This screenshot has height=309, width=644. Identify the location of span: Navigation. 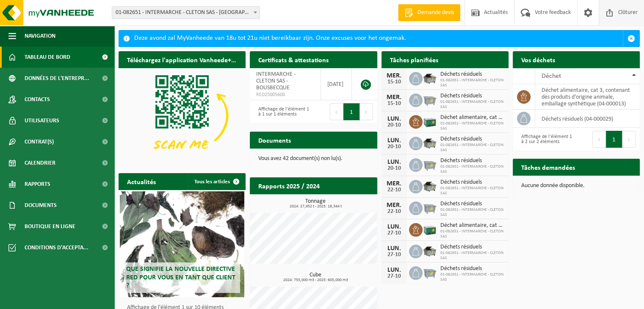
(40, 36).